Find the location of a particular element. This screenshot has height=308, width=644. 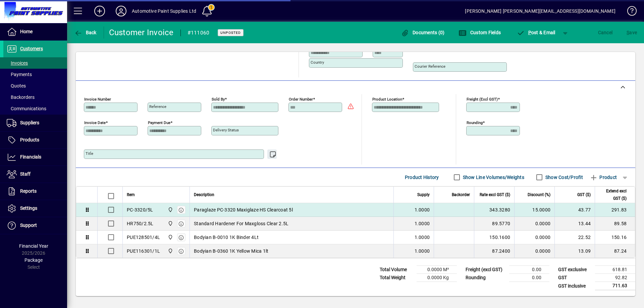

div: 87.2400 is located at coordinates (494, 251).